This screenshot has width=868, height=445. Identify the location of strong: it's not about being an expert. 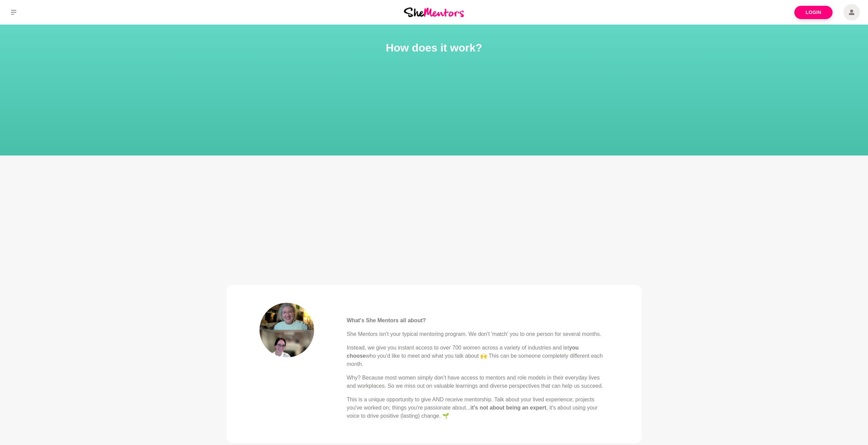
(508, 407).